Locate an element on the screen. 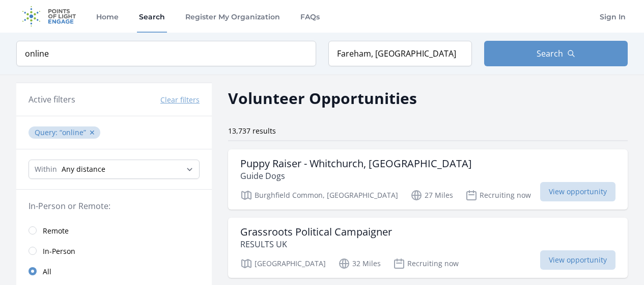 The width and height of the screenshot is (644, 285). span: 13,737 results is located at coordinates (252, 131).